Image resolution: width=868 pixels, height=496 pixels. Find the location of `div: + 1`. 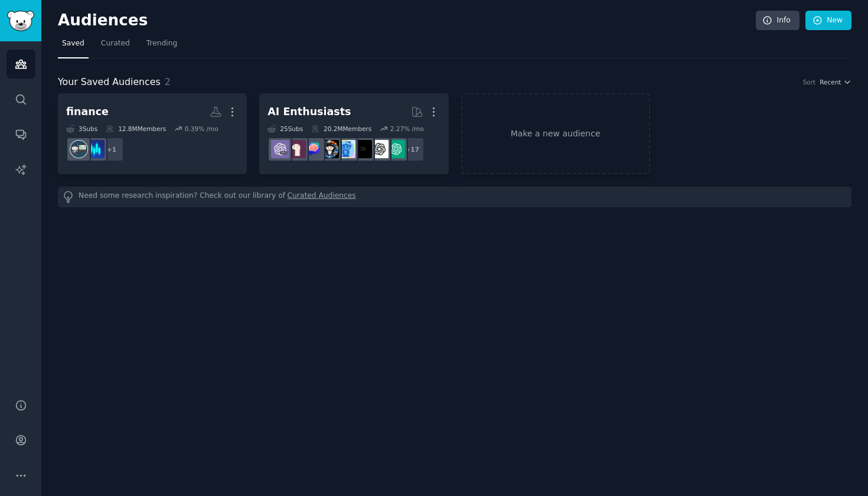

div: + 1 is located at coordinates (111, 149).